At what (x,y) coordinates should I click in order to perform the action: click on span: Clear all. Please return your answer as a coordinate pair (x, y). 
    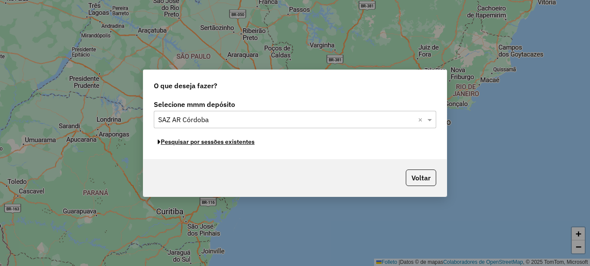
    Looking at the image, I should click on (422, 120).